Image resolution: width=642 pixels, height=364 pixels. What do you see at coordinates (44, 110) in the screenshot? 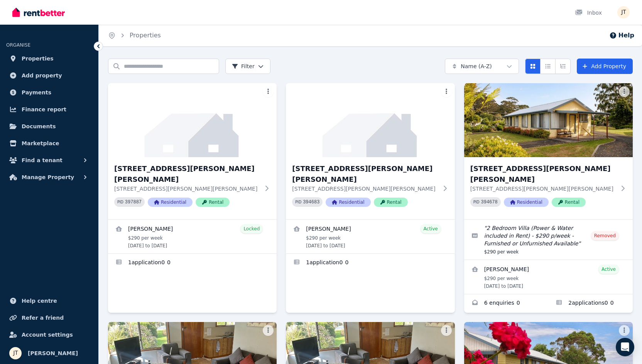
I see `span: Finance report` at bounding box center [44, 110].